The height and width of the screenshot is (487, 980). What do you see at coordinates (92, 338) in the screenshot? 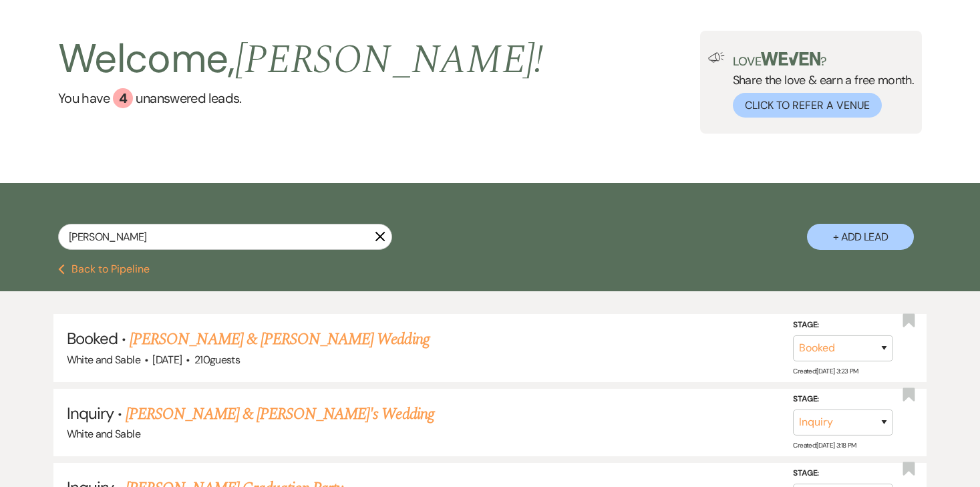
I see `span: Booked` at bounding box center [92, 338].